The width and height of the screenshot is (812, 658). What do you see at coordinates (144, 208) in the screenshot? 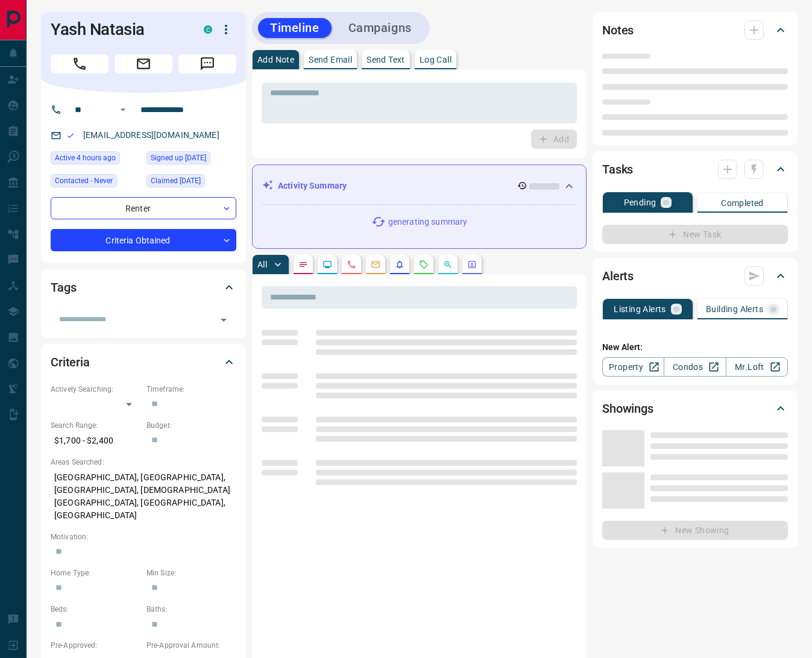
I see `div: Renter` at bounding box center [144, 208].